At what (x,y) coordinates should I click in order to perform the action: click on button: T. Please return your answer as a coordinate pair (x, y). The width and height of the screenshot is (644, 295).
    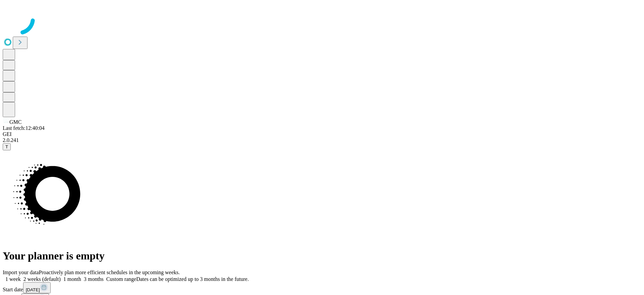
    Looking at the image, I should click on (7, 146).